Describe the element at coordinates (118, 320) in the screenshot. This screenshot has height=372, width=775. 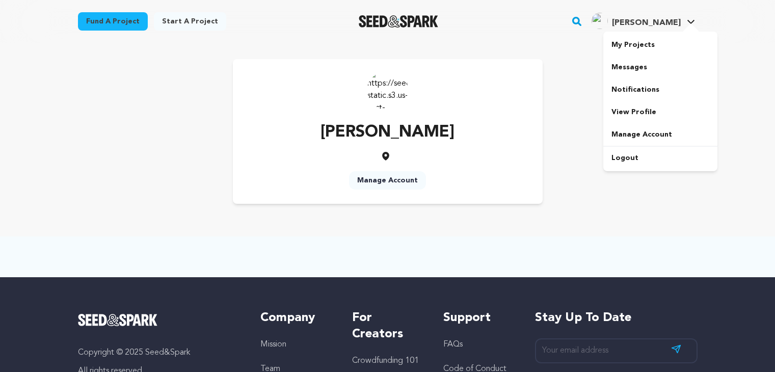
I see `img: Seed&Spark Logo` at that location.